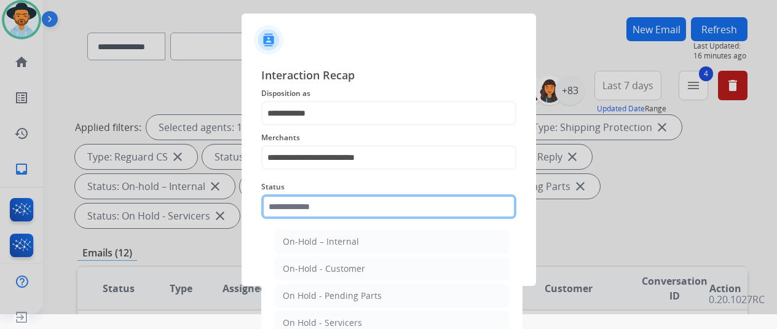 The height and width of the screenshot is (329, 777). What do you see at coordinates (388, 187) in the screenshot?
I see `span: Status` at bounding box center [388, 187].